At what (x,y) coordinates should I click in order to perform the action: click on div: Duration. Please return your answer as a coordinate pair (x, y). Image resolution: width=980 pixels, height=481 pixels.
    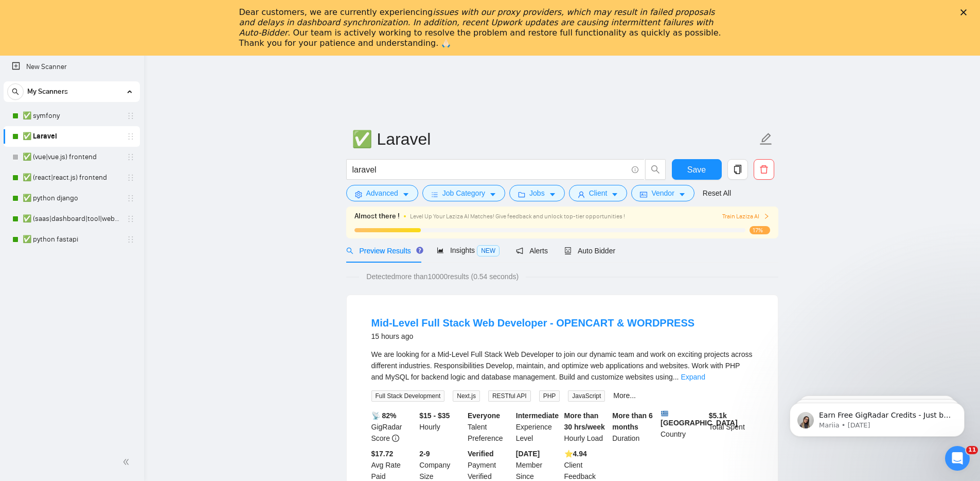
    Looking at the image, I should click on (634, 427).